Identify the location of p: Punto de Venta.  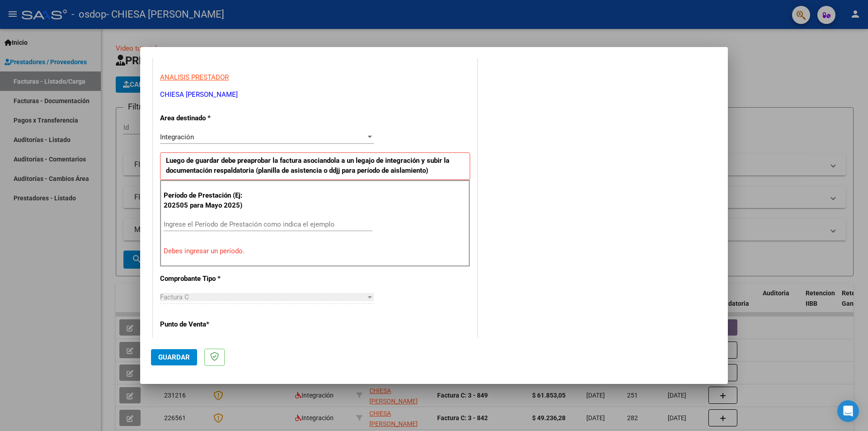
(206, 324).